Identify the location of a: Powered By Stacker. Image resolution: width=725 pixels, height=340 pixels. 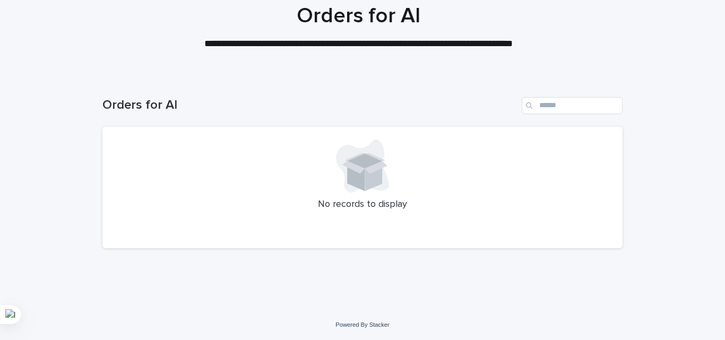
(362, 325).